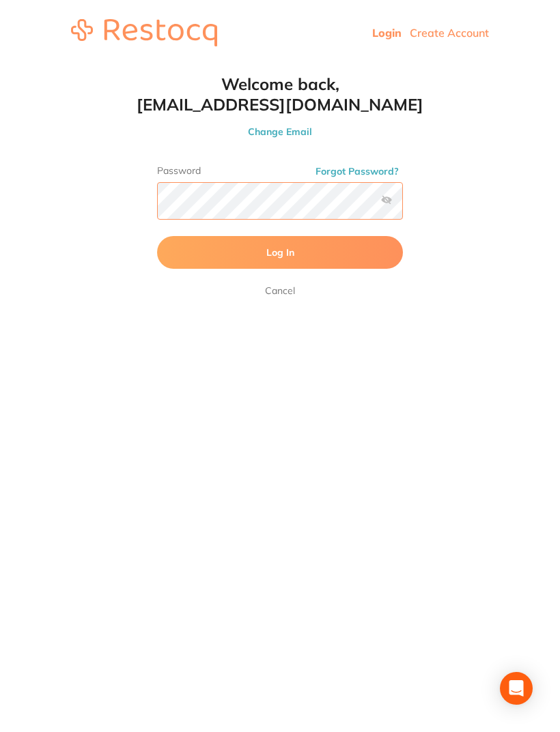 The width and height of the screenshot is (560, 732). I want to click on a: Cancel, so click(280, 291).